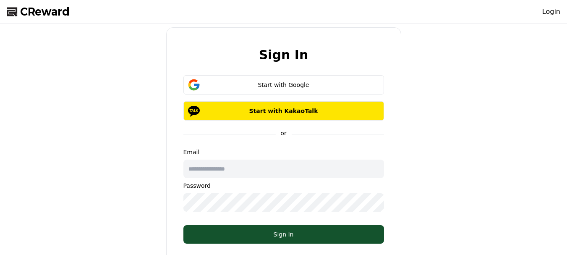 The height and width of the screenshot is (255, 567). What do you see at coordinates (284, 85) in the screenshot?
I see `div: Start with Google` at bounding box center [284, 85].